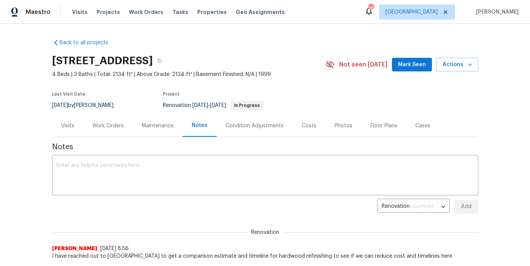  What do you see at coordinates (247, 105) in the screenshot?
I see `span: In Progress` at bounding box center [247, 105].